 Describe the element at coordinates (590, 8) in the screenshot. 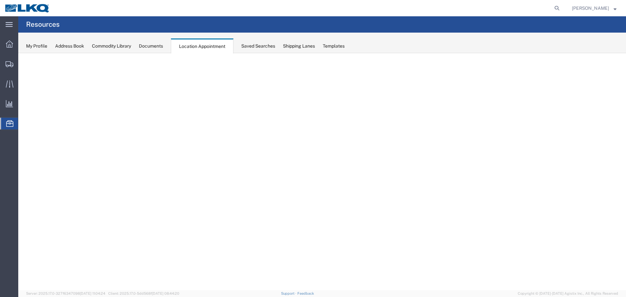

I see `span: William Haney` at that location.